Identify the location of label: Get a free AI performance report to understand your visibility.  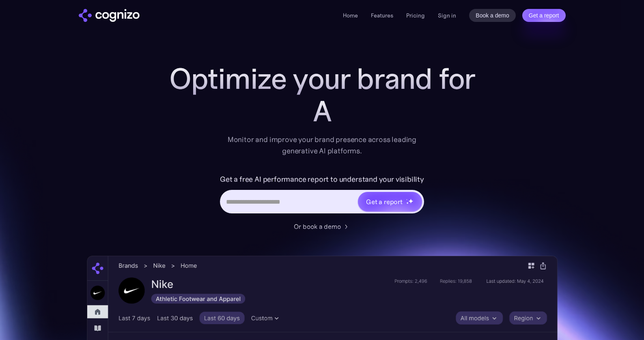
(322, 179).